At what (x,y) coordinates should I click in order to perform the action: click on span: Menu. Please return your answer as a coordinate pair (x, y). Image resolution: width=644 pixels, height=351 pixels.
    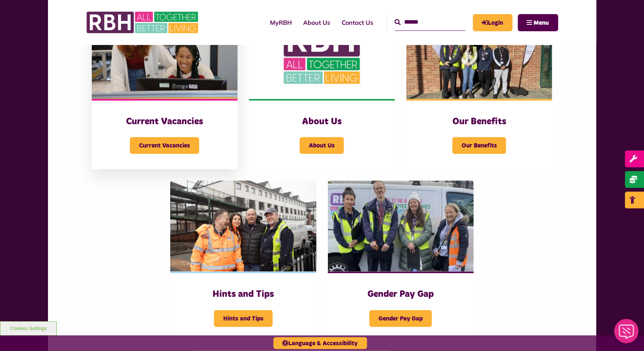
    Looking at the image, I should click on (542, 23).